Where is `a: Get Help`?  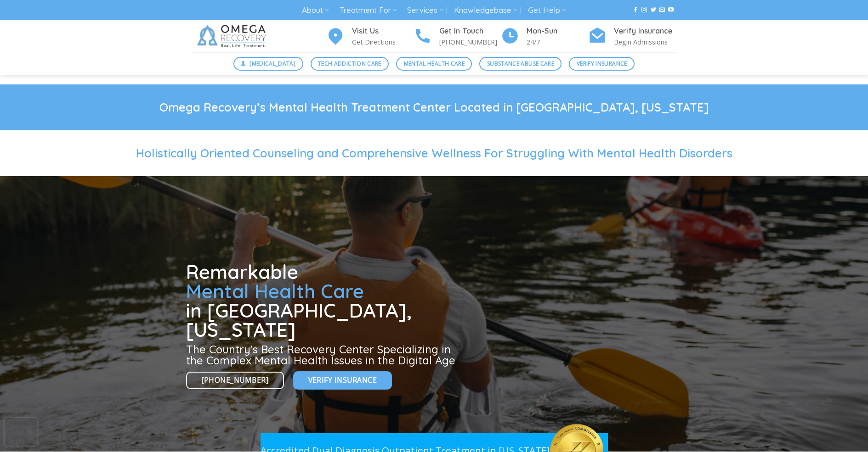 a: Get Help is located at coordinates (546, 10).